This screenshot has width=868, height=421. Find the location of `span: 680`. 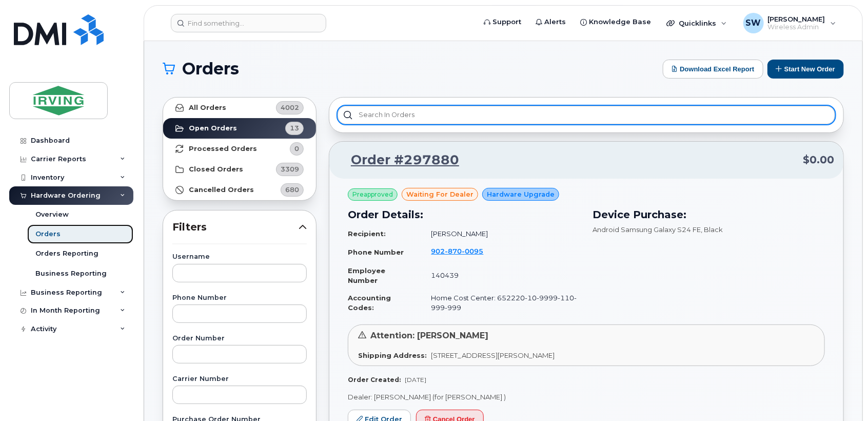

span: 680 is located at coordinates (292, 189).